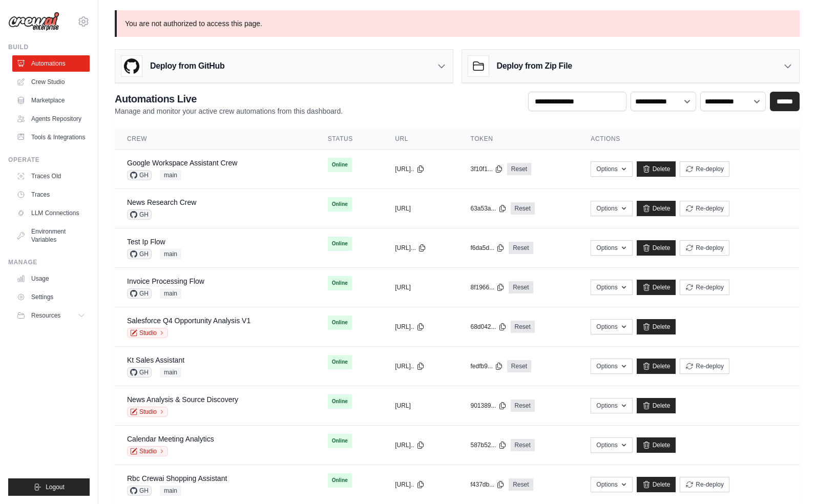  What do you see at coordinates (689, 139) in the screenshot?
I see `th: Actions` at bounding box center [689, 139].